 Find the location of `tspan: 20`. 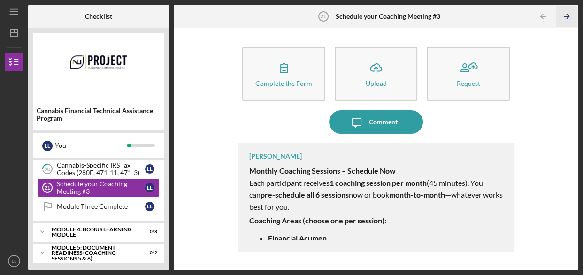

tspan: 20 is located at coordinates (47, 169).